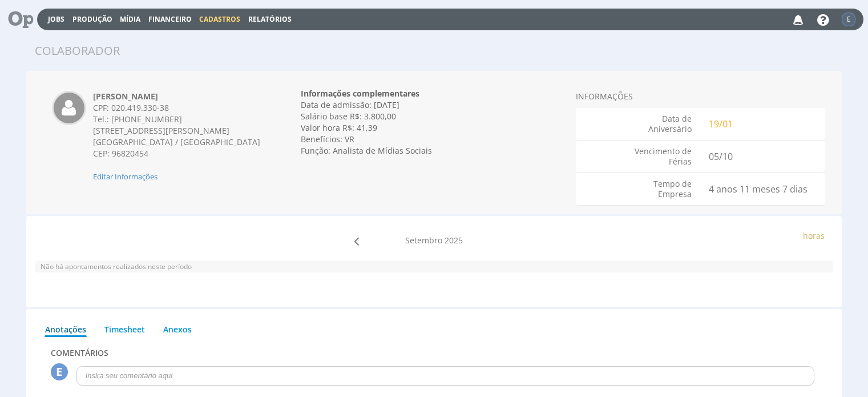  Describe the element at coordinates (434, 139) in the screenshot. I see `div: Benefícios: VR` at that location.